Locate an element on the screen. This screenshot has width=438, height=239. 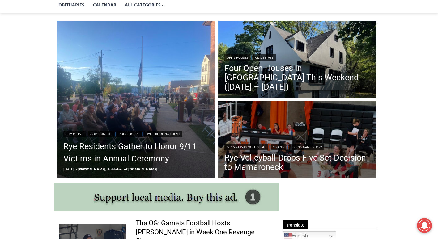
a: Sports is located at coordinates (279, 147).